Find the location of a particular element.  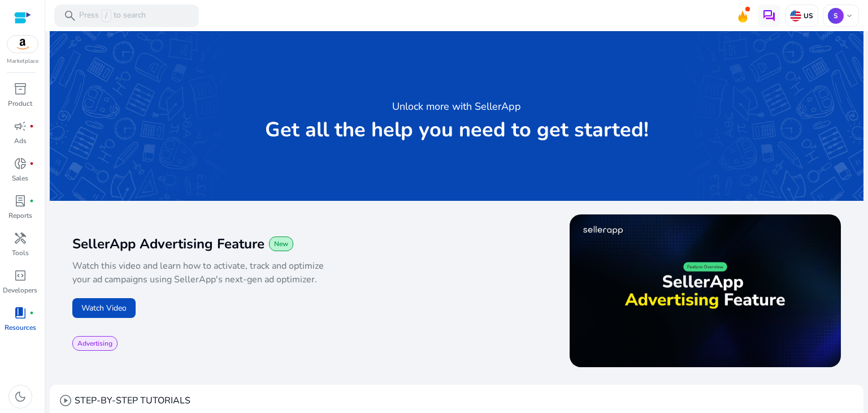

span: lab_profile is located at coordinates (21, 201).